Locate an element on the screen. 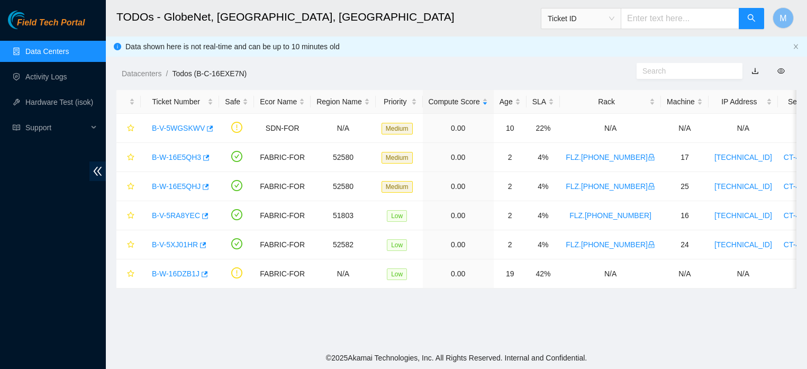 The height and width of the screenshot is (369, 807). td: 16 is located at coordinates (685, 215).